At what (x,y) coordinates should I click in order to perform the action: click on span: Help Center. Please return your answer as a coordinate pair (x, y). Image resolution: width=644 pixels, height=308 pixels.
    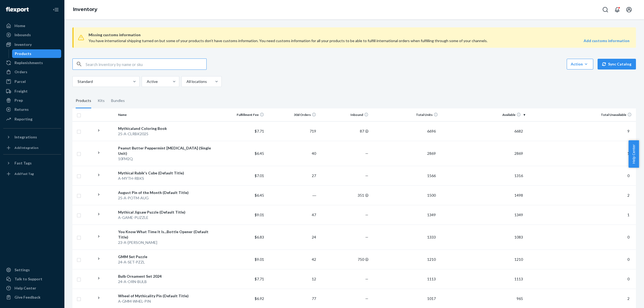
    Looking at the image, I should click on (634, 154).